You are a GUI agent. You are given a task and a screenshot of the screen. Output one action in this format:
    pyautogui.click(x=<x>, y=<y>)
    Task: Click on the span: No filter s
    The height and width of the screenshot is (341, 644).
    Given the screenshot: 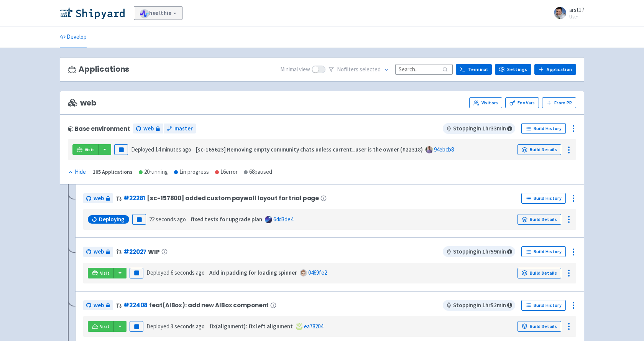 What is the action you would take?
    pyautogui.click(x=359, y=70)
    